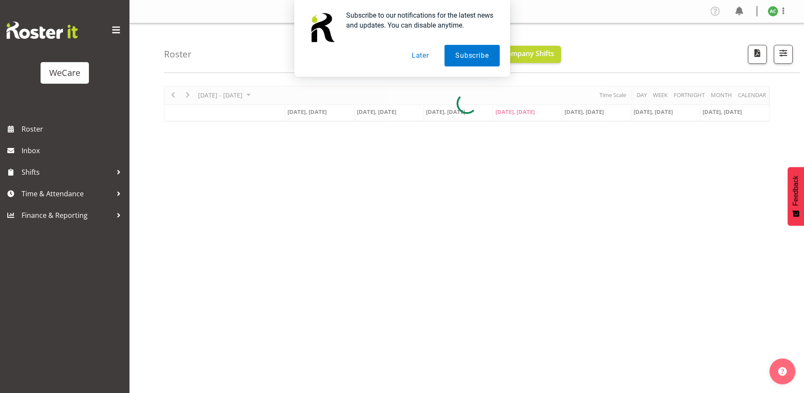  I want to click on span: Shifts, so click(67, 172).